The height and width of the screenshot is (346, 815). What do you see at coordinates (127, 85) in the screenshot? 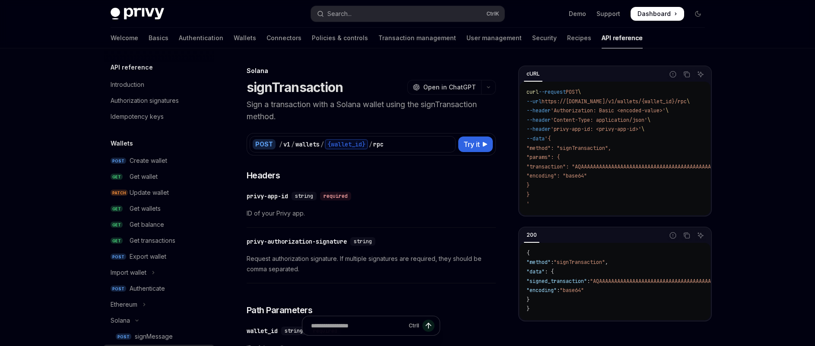
I see `div: Introduction` at bounding box center [127, 85].